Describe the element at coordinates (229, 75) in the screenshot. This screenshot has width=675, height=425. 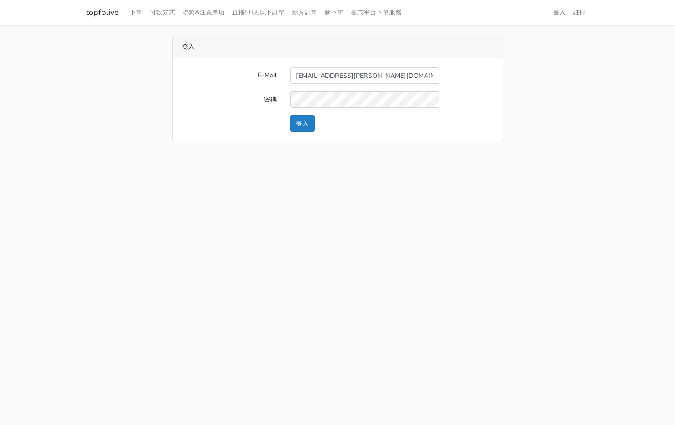
I see `label: E-Mail` at that location.